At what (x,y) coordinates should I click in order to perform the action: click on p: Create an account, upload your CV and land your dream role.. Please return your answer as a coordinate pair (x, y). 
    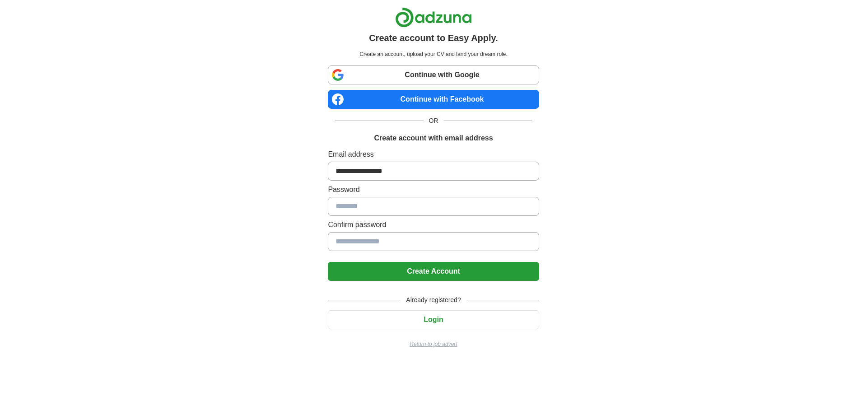
    Looking at the image, I should click on (433, 54).